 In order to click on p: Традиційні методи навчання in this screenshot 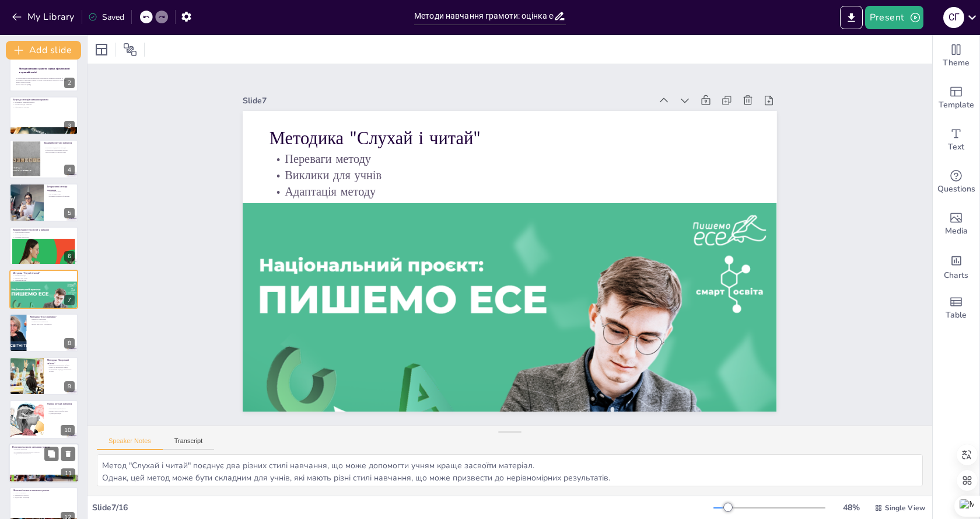, I will do `click(59, 143)`.